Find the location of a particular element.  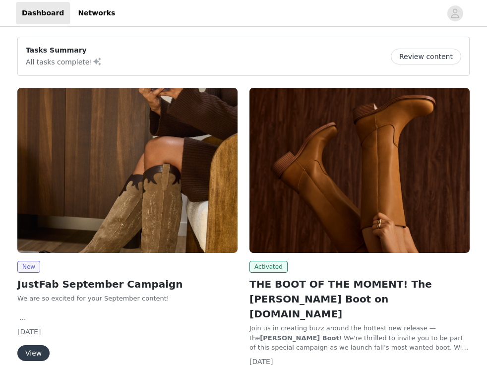

a: Networks is located at coordinates (96, 13).